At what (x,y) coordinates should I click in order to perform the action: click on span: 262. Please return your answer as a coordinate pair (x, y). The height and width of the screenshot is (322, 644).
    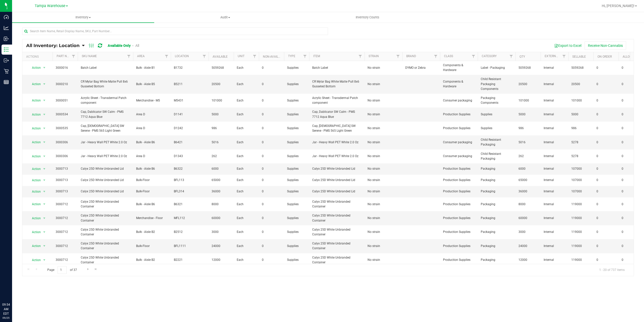
    Looking at the image, I should click on (528, 156).